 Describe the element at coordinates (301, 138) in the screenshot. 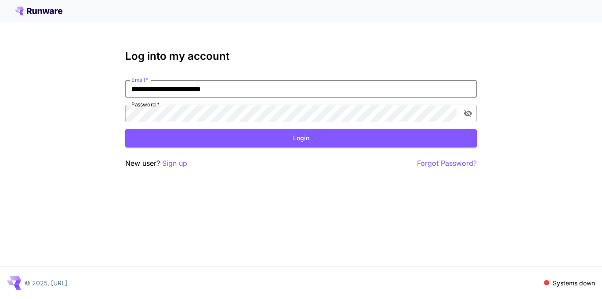

I see `button: Login` at that location.